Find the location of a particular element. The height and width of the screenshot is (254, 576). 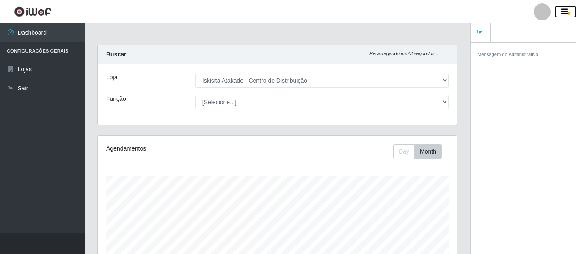

strong: Buscar is located at coordinates (116, 54).